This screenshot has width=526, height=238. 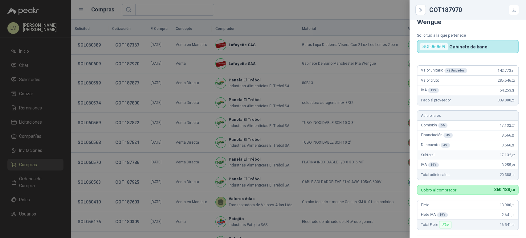 What do you see at coordinates (437, 135) in the screenshot?
I see `span: Financiación` at bounding box center [437, 135].